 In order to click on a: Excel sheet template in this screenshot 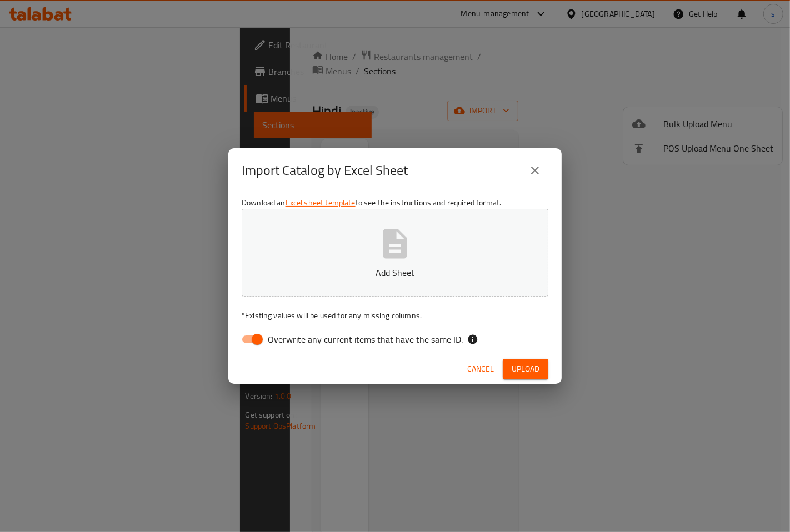, I will do `click(320, 203)`.